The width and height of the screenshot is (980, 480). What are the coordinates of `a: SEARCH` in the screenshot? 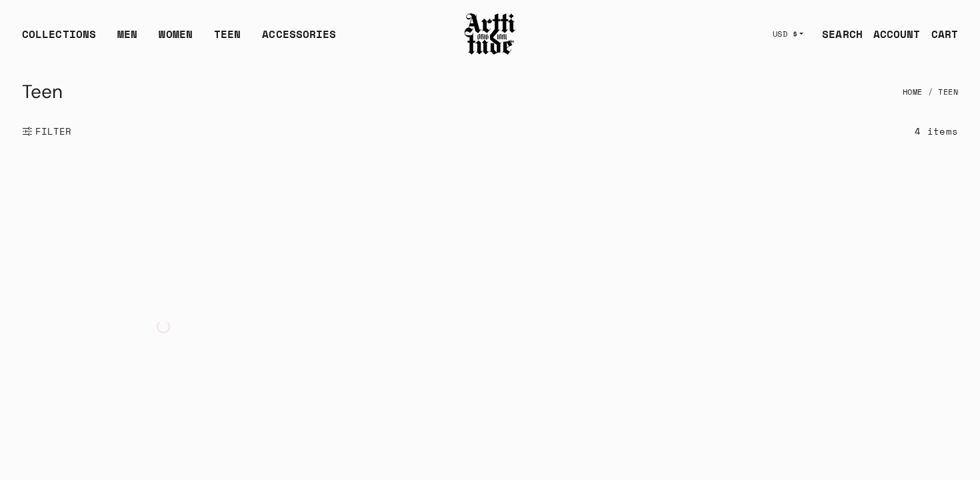 It's located at (837, 34).